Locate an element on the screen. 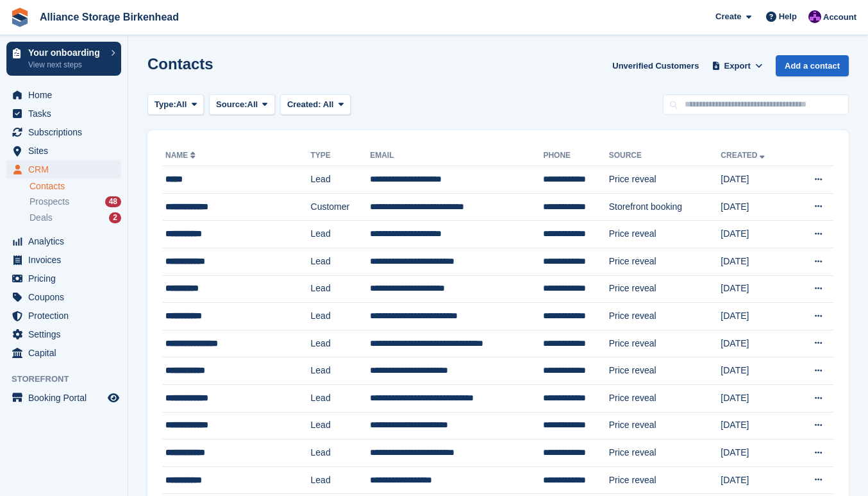 This screenshot has width=868, height=496. div: 2 is located at coordinates (115, 218).